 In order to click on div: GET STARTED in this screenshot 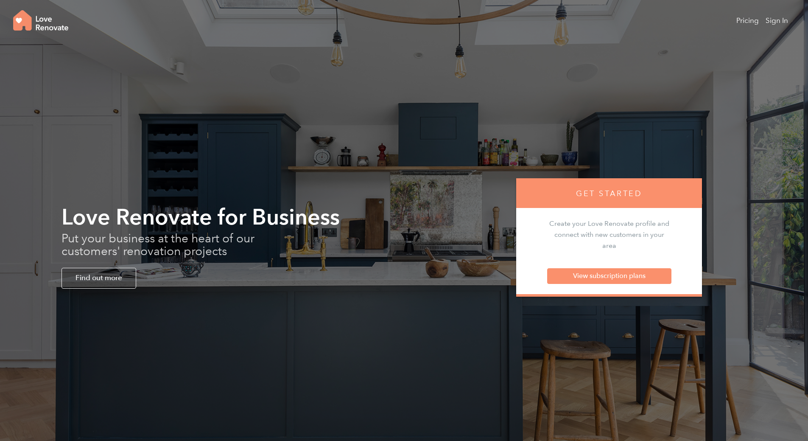, I will do `click(609, 193)`.